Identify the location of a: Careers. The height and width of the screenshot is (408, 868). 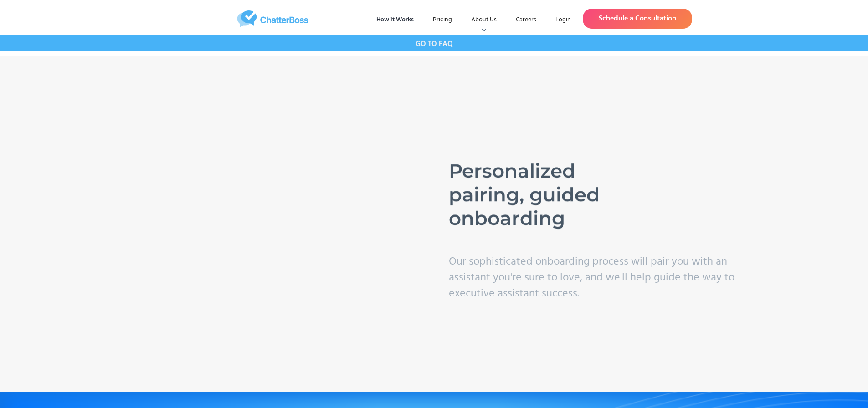
(526, 20).